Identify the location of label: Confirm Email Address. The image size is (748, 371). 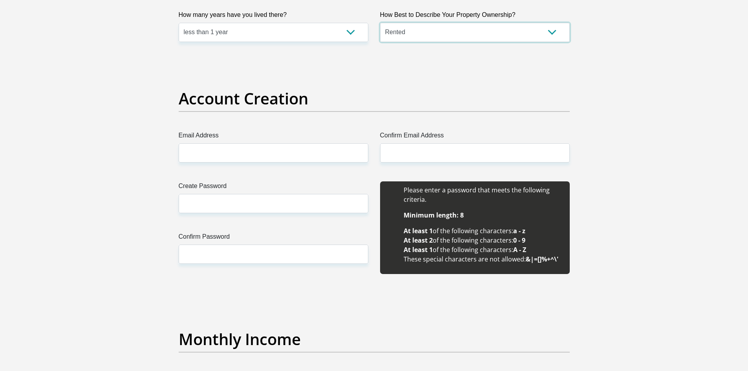
(475, 137).